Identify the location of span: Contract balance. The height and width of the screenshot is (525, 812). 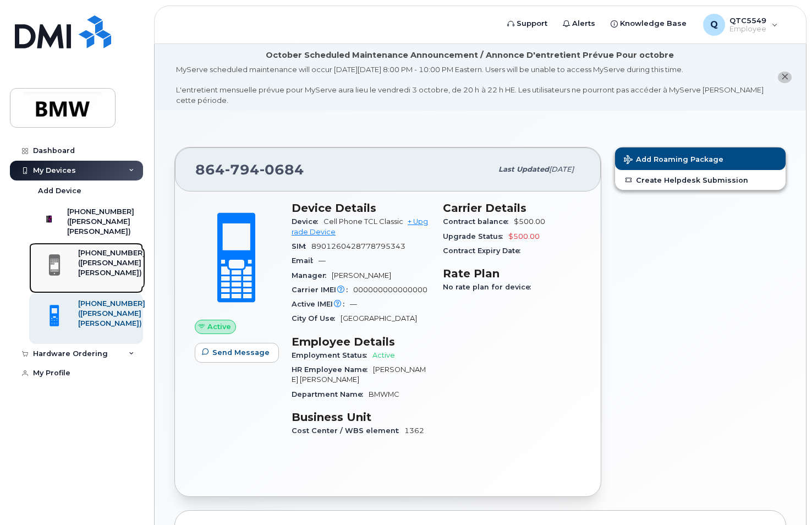
(478, 221).